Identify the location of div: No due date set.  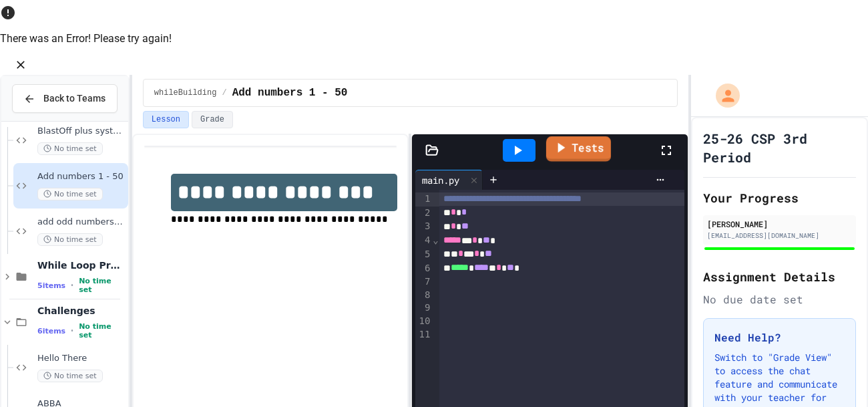
(779, 299).